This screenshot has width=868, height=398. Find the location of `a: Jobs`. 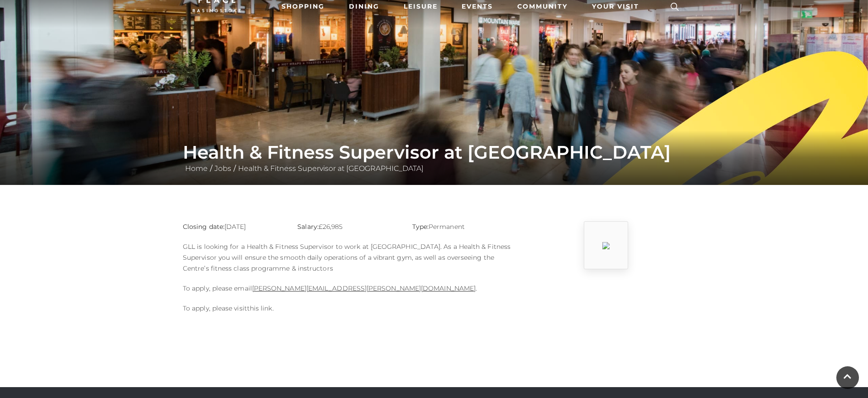

a: Jobs is located at coordinates (223, 168).